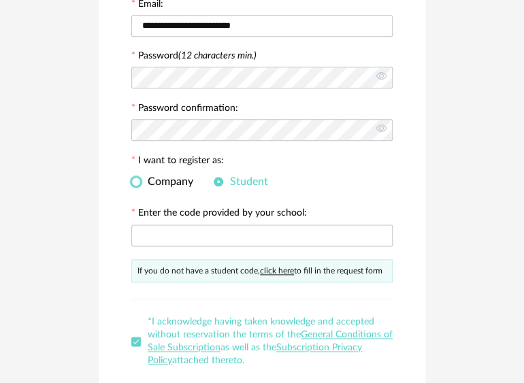 The height and width of the screenshot is (383, 524). I want to click on label: Enter the code provided by your school:, so click(219, 214).